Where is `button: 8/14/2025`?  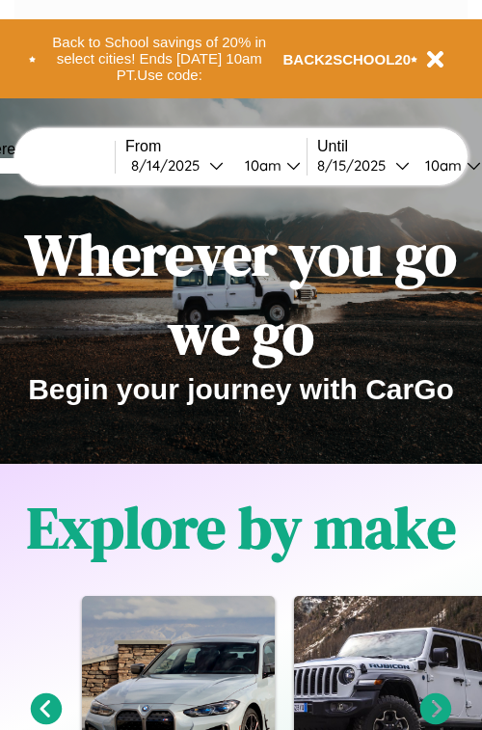
button: 8/14/2025 is located at coordinates (177, 165).